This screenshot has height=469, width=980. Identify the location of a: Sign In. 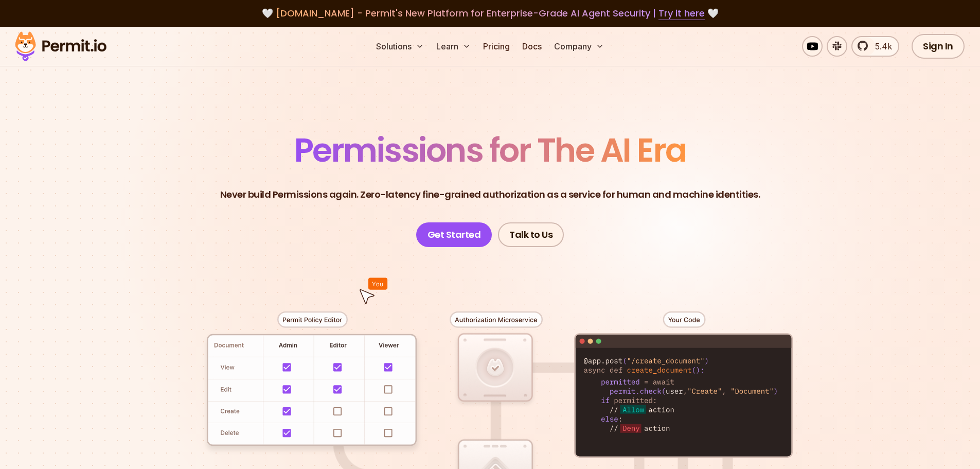
(937, 47).